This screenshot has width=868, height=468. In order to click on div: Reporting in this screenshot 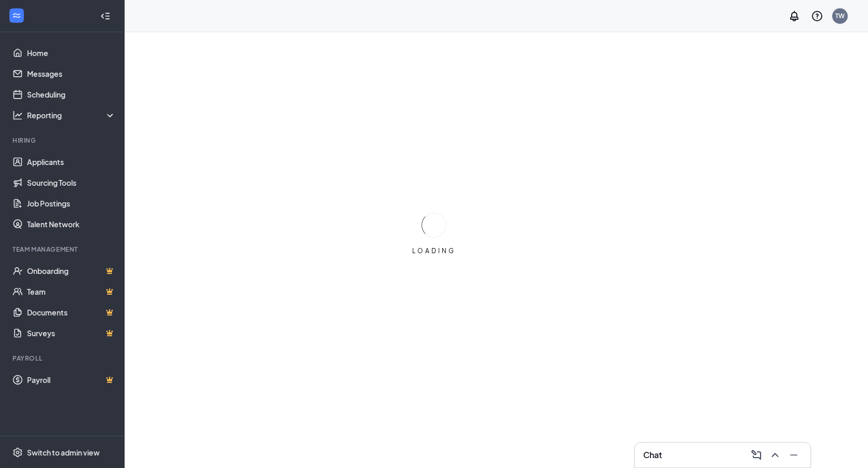, I will do `click(72, 115)`.